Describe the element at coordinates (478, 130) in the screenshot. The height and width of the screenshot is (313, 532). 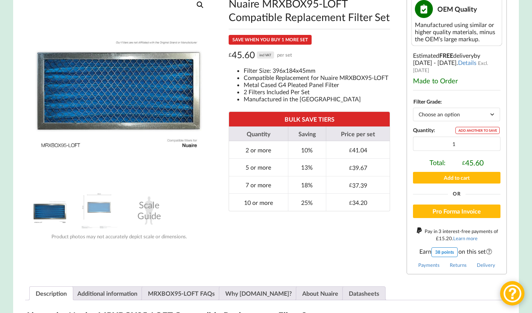
I see `div: ADD ANOTHER TO SAVE` at that location.